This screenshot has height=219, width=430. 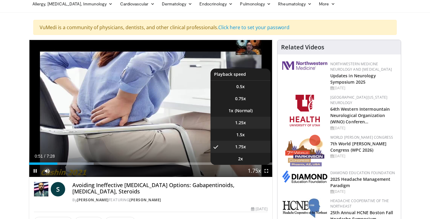 What do you see at coordinates (360, 203) in the screenshot?
I see `a: Headache Cooperative of the Northeast` at bounding box center [360, 203].